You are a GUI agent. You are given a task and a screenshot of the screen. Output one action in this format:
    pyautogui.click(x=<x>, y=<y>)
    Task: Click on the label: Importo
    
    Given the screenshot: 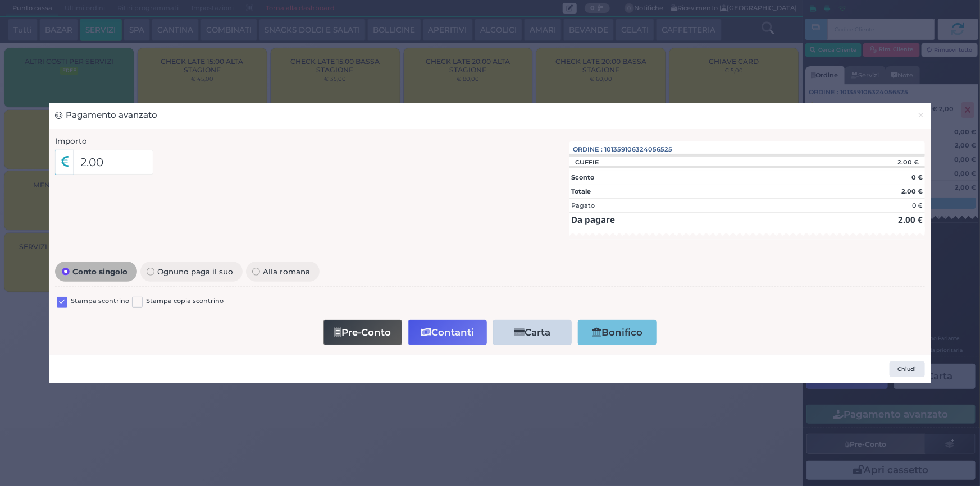 What is the action you would take?
    pyautogui.click(x=71, y=141)
    